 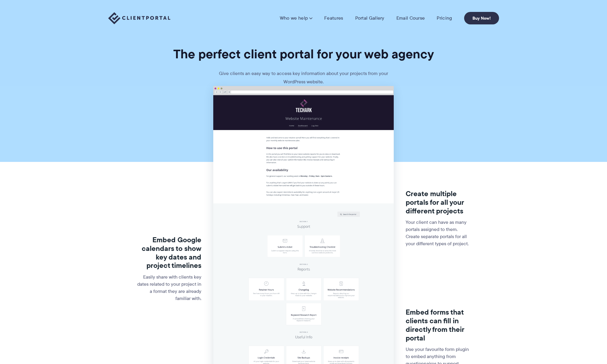 What do you see at coordinates (304, 78) in the screenshot?
I see `p: Give clients an easy way to access key information about your projects from your WordPress website.` at bounding box center [304, 78].